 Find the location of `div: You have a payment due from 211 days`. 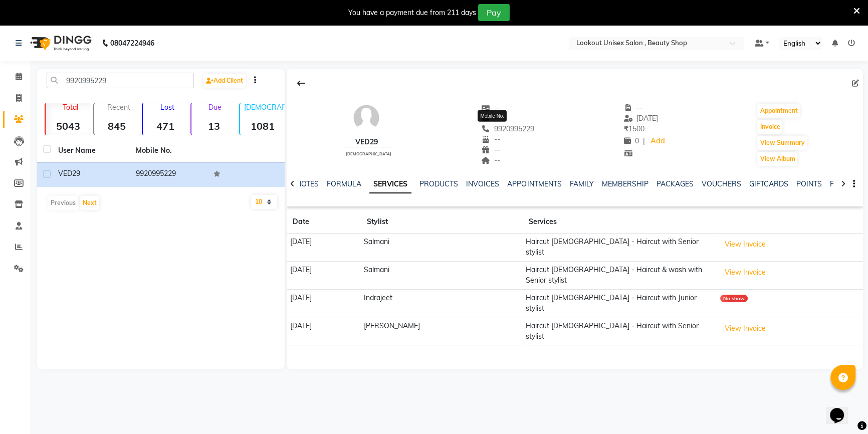

div: You have a payment due from 211 days is located at coordinates (412, 12).